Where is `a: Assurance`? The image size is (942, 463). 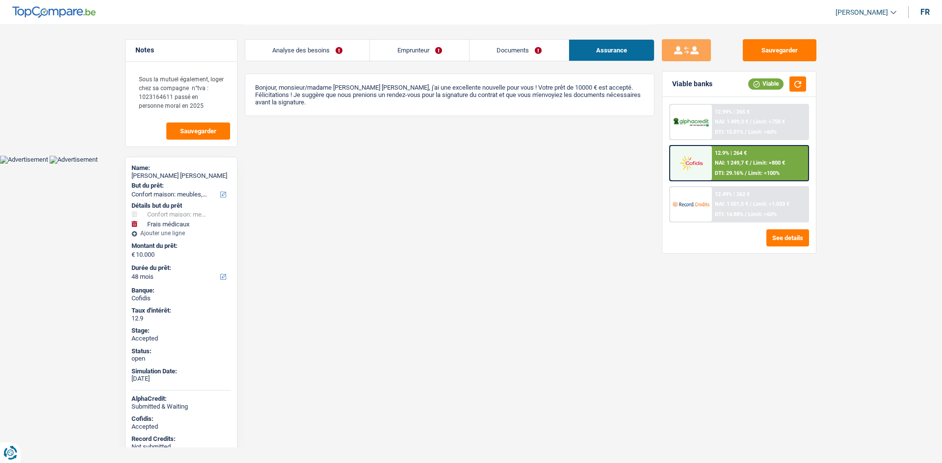
a: Assurance is located at coordinates (611, 50).